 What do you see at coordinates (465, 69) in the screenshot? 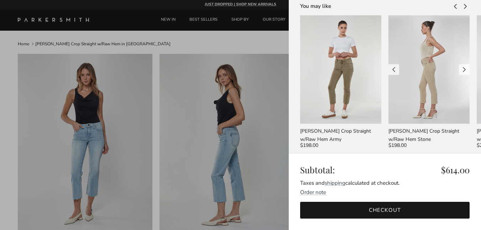
I see `a: Next` at bounding box center [465, 69].